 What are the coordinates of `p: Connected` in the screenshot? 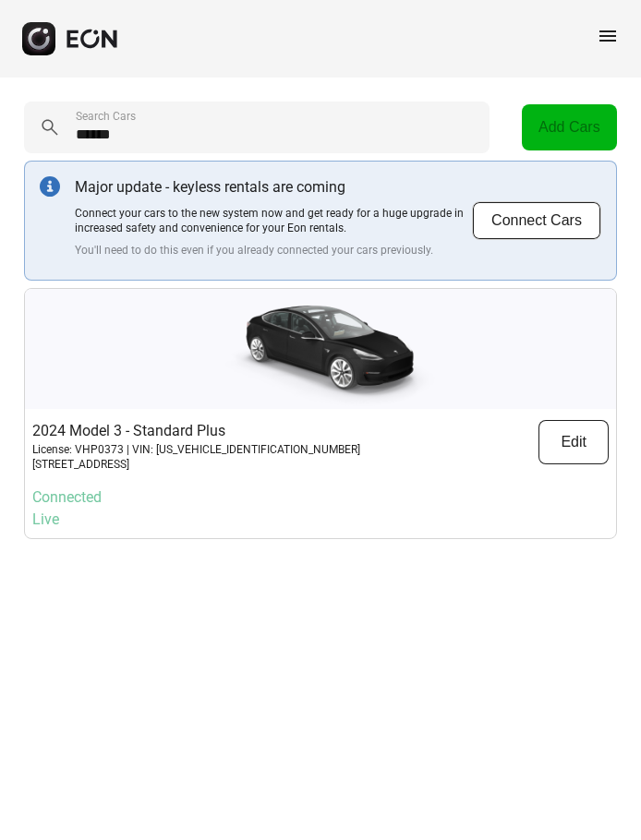 It's located at (320, 498).